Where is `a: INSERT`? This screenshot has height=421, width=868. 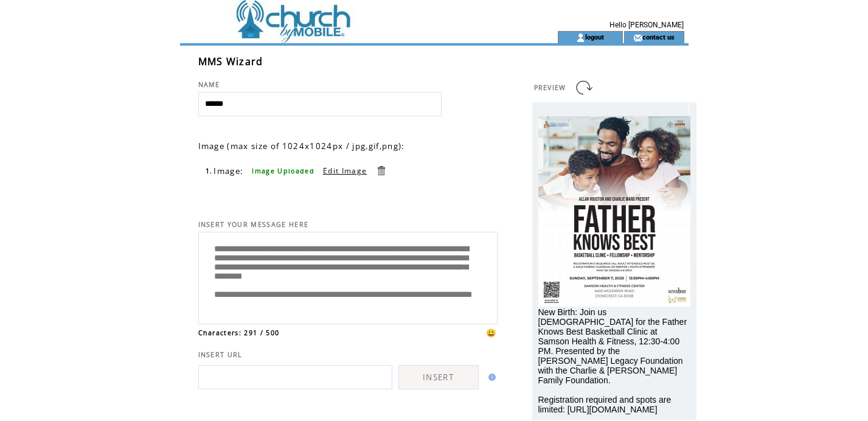 a: INSERT is located at coordinates (439, 377).